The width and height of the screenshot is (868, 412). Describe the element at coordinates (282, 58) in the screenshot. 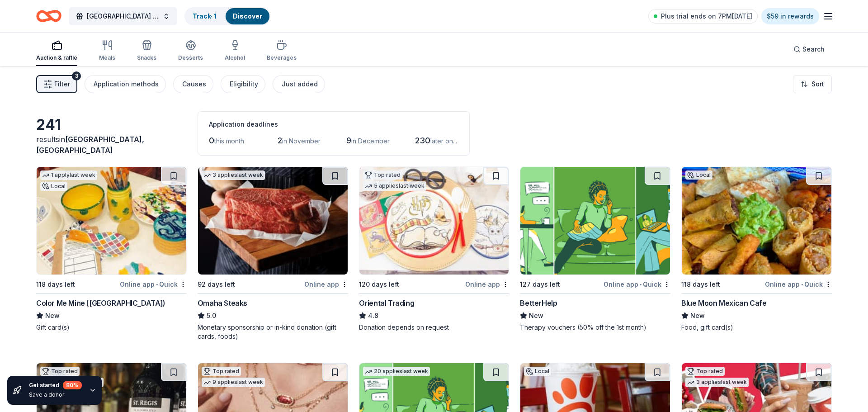

I see `div: Beverages` at that location.